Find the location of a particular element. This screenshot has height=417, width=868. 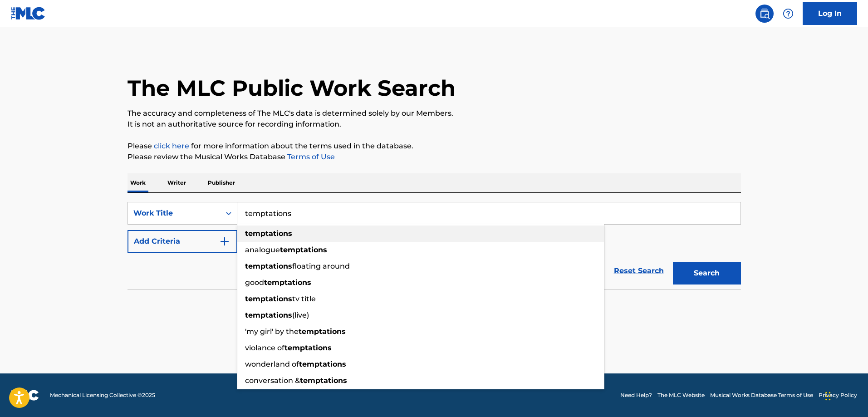

div: Drag is located at coordinates (828, 396).